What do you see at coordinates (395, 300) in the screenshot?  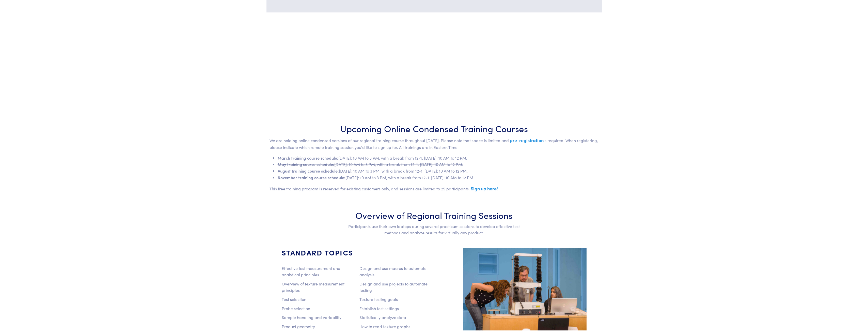 I see `p: Texture testing goals` at bounding box center [395, 300].